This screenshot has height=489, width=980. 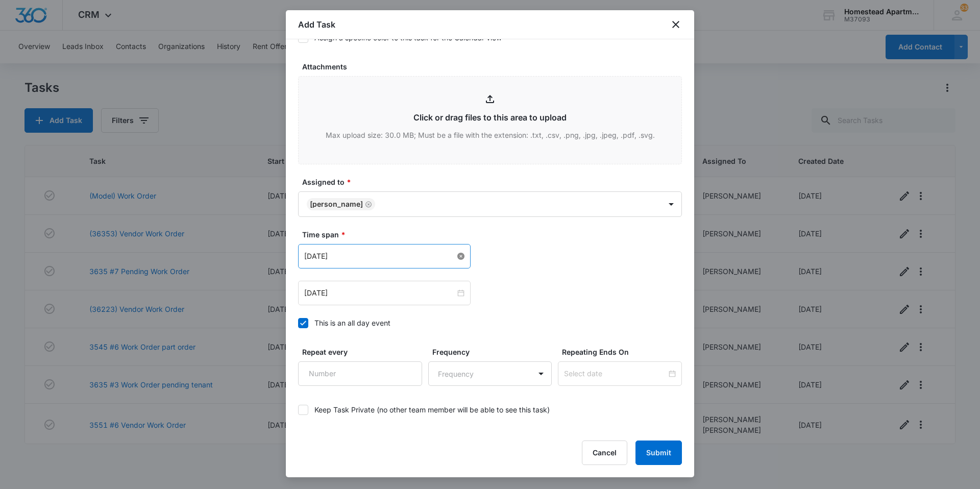 I want to click on button: Submit, so click(x=658, y=452).